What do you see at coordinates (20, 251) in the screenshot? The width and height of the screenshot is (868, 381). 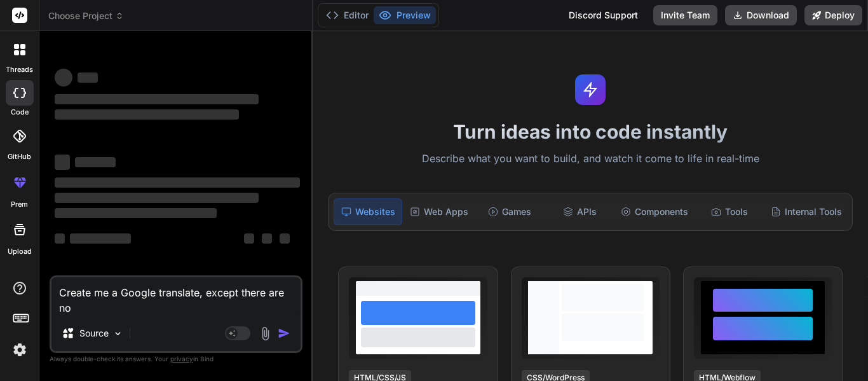 I see `label: Upload` at bounding box center [20, 251].